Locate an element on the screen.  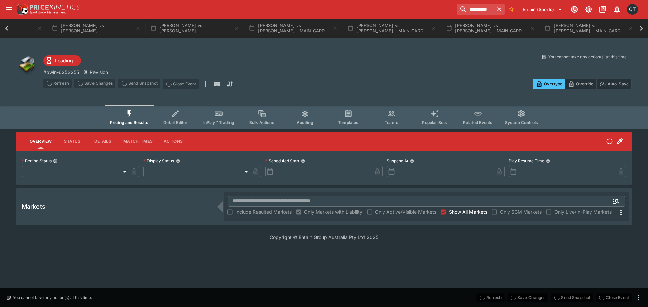
p: Scheduled Start is located at coordinates (282, 161).